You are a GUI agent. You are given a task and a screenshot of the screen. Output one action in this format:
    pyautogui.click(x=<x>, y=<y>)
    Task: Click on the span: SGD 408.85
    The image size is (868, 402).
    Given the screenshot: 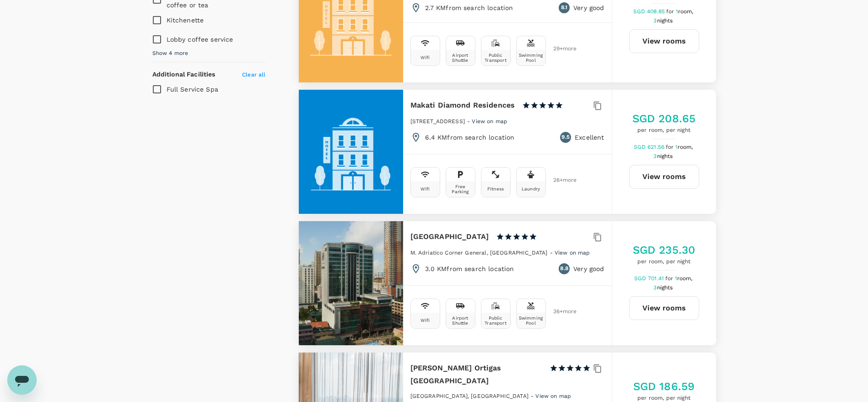 What is the action you would take?
    pyautogui.click(x=650, y=12)
    